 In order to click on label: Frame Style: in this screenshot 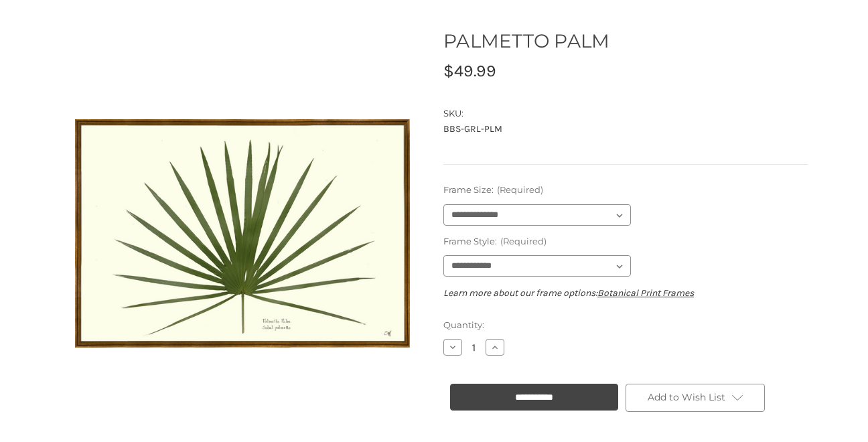, I will do `click(626, 242)`.